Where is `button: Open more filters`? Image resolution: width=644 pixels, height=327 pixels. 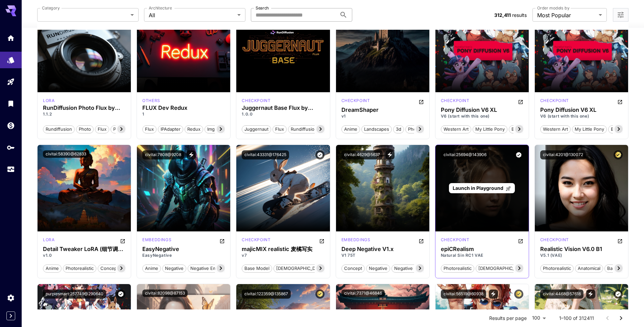
button: Open more filters is located at coordinates (621, 15).